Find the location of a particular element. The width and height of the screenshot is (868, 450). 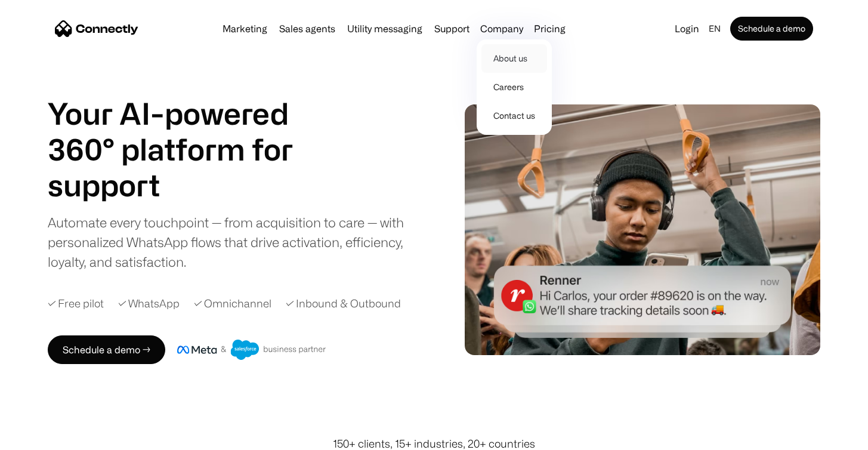

h1: support is located at coordinates (185, 185).